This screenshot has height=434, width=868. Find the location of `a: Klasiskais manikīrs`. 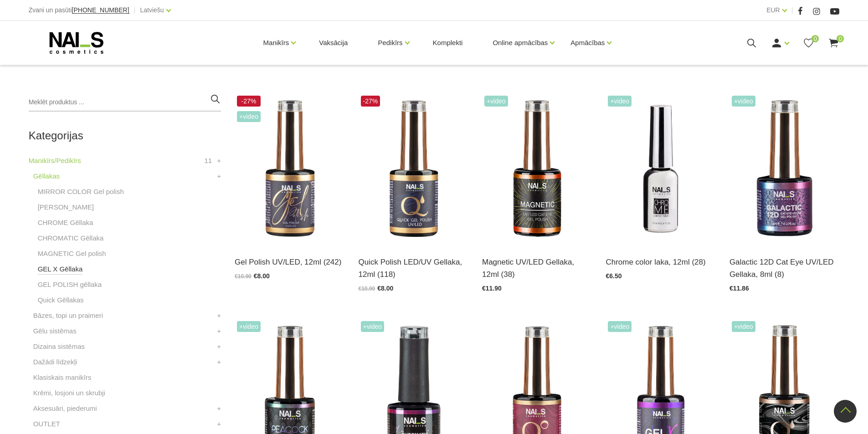

a: Klasiskais manikīrs is located at coordinates (62, 378).